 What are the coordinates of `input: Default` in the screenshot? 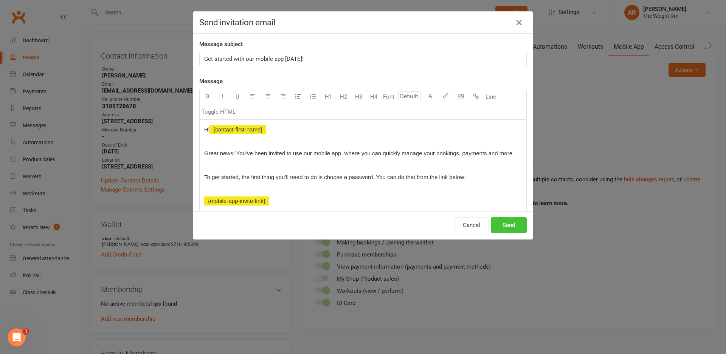 It's located at (409, 96).